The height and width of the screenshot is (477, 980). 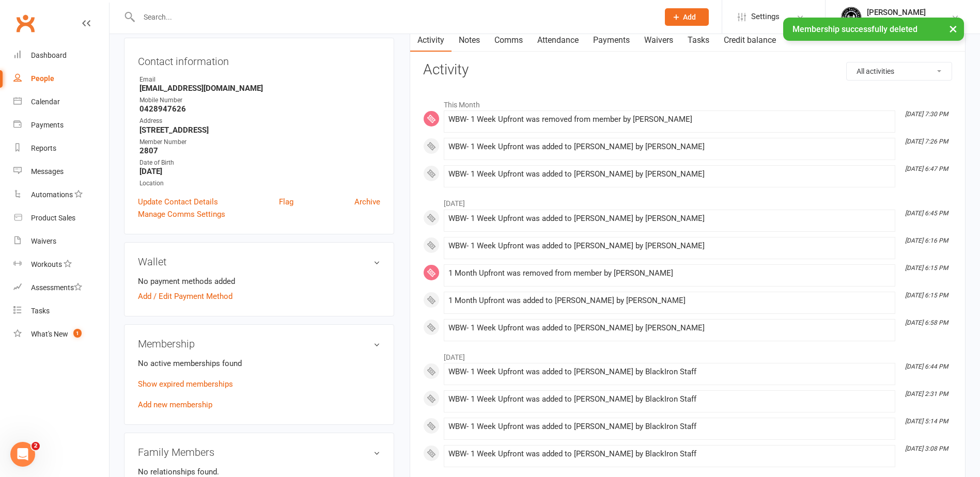 I want to click on a: Dashboard, so click(x=61, y=55).